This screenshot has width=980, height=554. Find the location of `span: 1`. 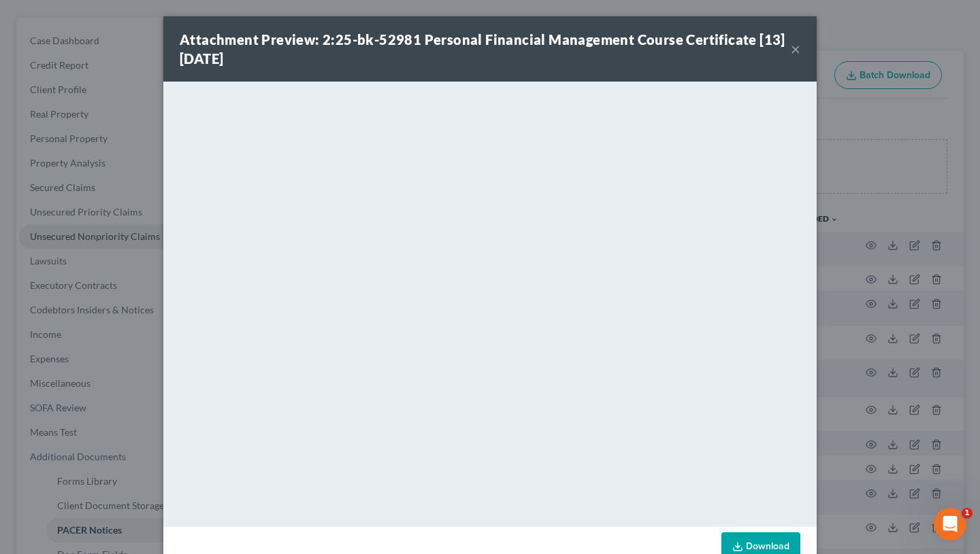

span: 1 is located at coordinates (967, 513).